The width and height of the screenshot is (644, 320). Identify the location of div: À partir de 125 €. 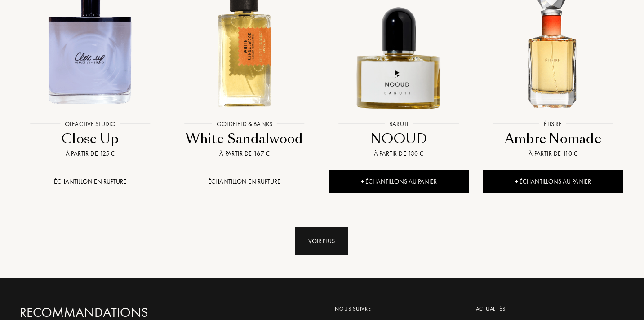
(90, 154).